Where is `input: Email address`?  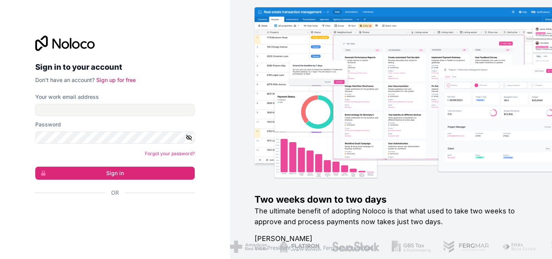 input: Email address is located at coordinates (115, 110).